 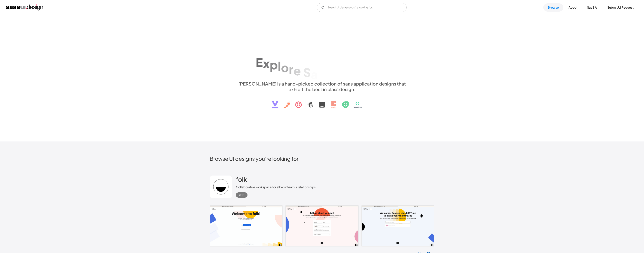 What do you see at coordinates (241, 179) in the screenshot?
I see `h2: folk` at bounding box center [241, 179].